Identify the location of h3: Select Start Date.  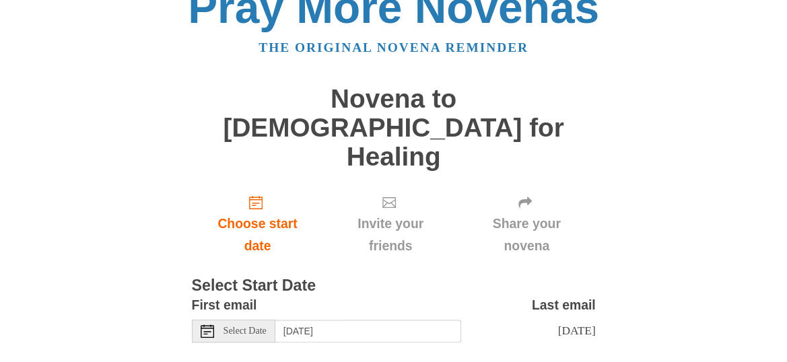
(394, 286).